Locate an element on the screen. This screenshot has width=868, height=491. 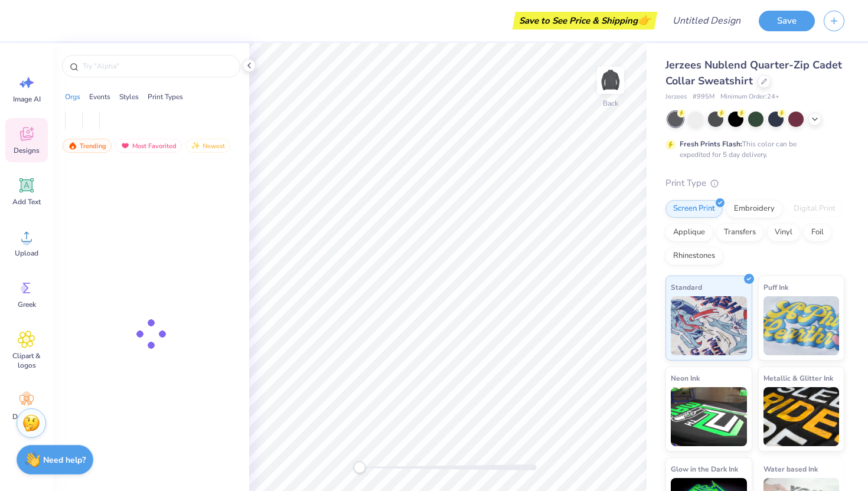
div: Styles is located at coordinates (129, 97).